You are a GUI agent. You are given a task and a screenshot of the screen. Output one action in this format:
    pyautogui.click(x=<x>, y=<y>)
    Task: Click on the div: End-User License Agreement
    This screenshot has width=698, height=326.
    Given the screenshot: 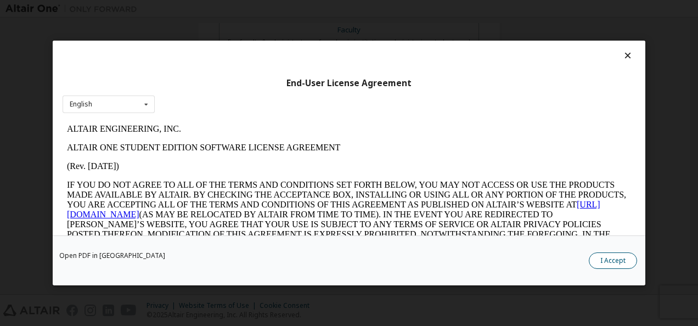 What is the action you would take?
    pyautogui.click(x=349, y=83)
    